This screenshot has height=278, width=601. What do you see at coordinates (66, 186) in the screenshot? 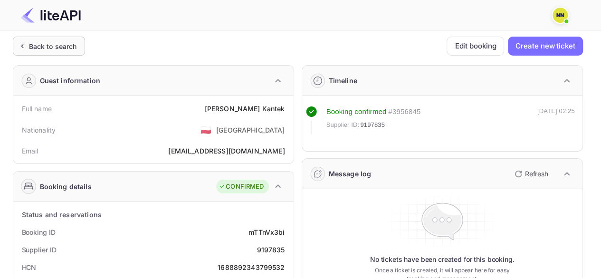
I see `div: Booking details` at bounding box center [66, 186].